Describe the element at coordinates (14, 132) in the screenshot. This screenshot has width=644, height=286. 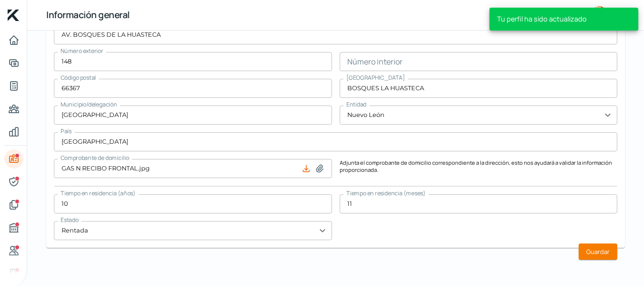
I see `a: Mis finanzas` at that location.